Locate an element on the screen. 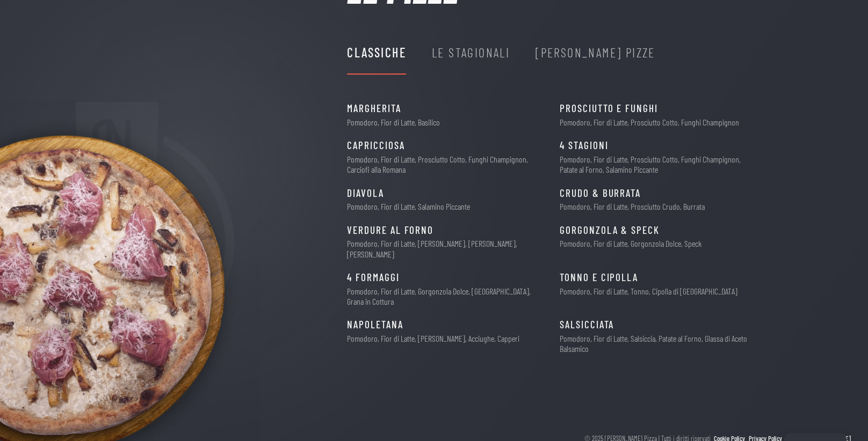 The height and width of the screenshot is (441, 868). span: Diavola is located at coordinates (365, 193).